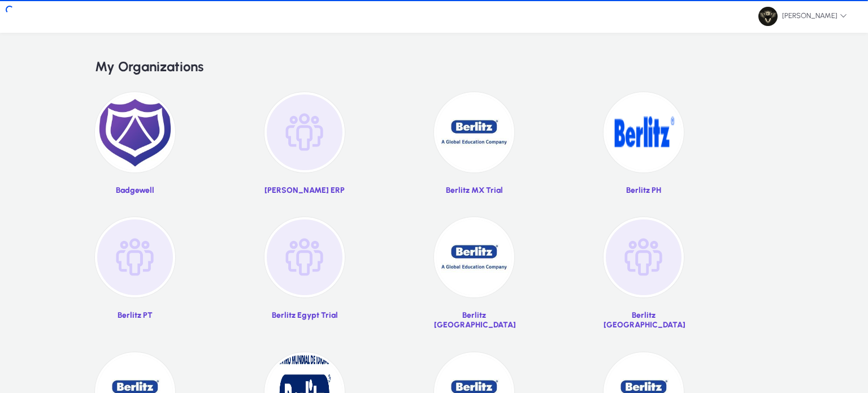 The width and height of the screenshot is (868, 393). I want to click on a: Berlitz MX Trial, so click(474, 148).